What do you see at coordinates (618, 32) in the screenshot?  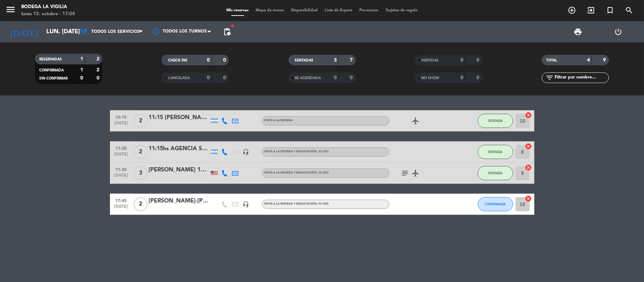 I see `div: LOG OUT` at bounding box center [618, 32].